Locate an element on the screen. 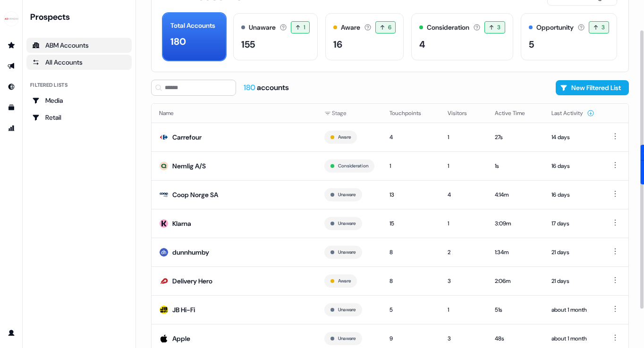 The image size is (644, 348). div: 9 is located at coordinates (411, 339).